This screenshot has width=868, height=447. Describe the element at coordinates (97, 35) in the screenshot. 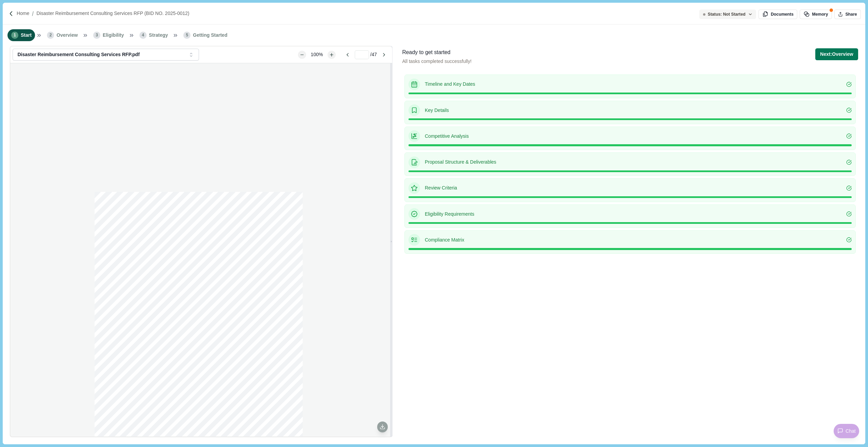

I see `span: 3` at that location.